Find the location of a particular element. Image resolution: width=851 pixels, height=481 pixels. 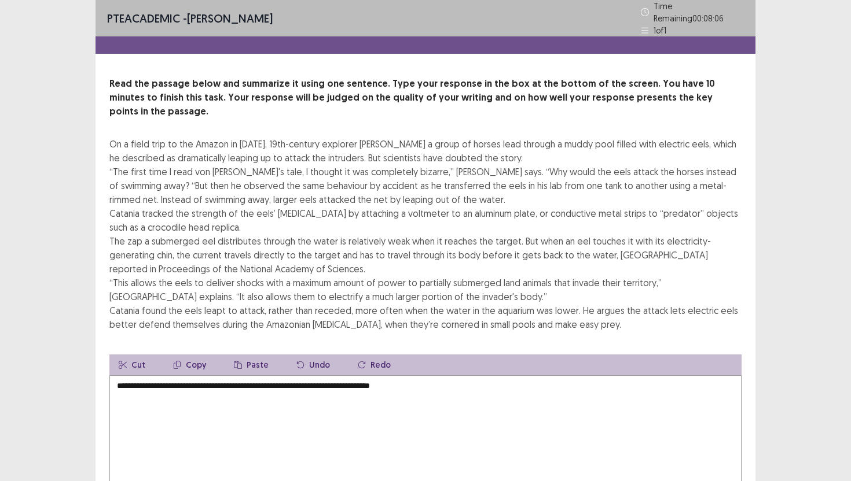

button: Undo is located at coordinates (313, 365).